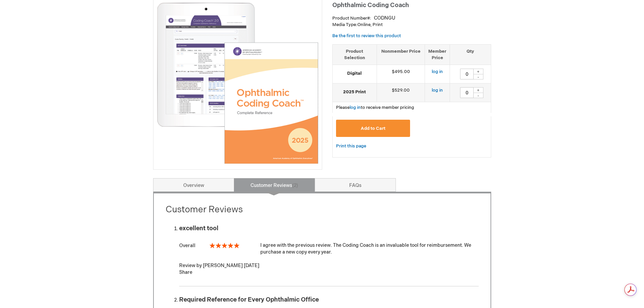 This screenshot has height=308, width=644. Describe the element at coordinates (345, 25) in the screenshot. I see `strong: Media Type:` at that location.